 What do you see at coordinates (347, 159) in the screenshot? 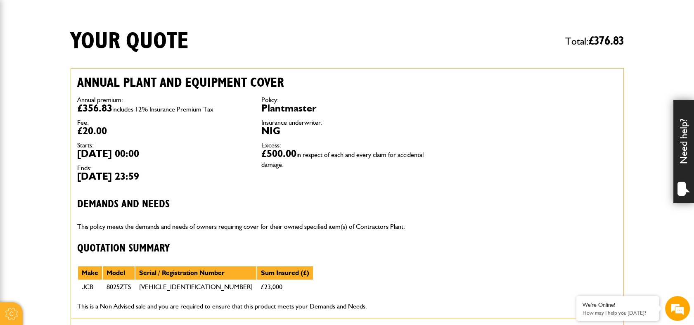
I see `dd: £500.00` at bounding box center [347, 159].